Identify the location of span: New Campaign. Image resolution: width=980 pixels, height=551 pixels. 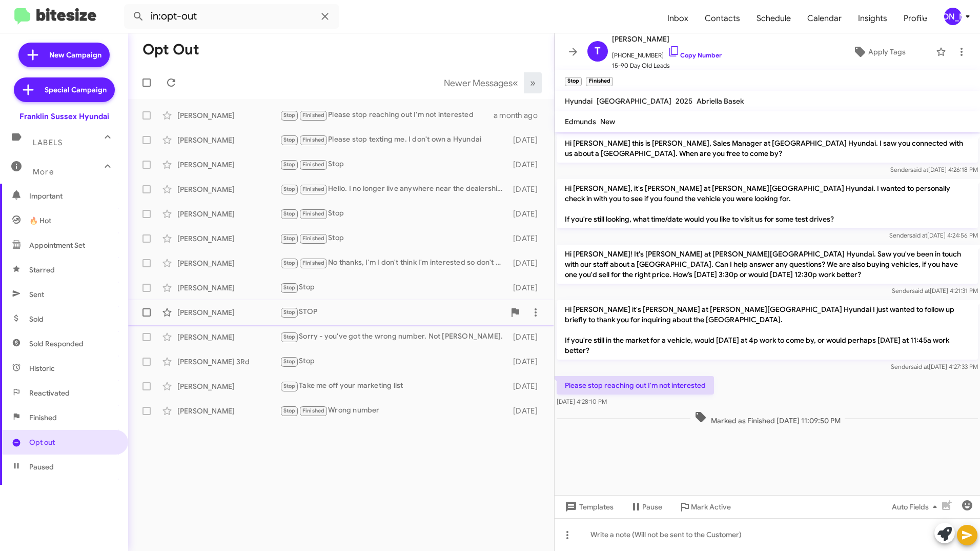
(75, 55).